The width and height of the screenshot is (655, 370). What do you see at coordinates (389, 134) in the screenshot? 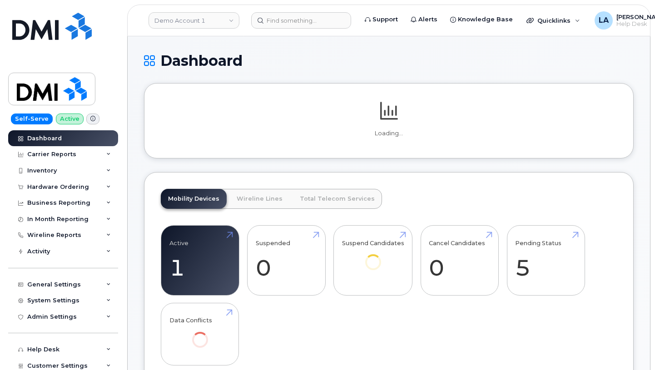
I see `p: Loading...` at bounding box center [389, 134].